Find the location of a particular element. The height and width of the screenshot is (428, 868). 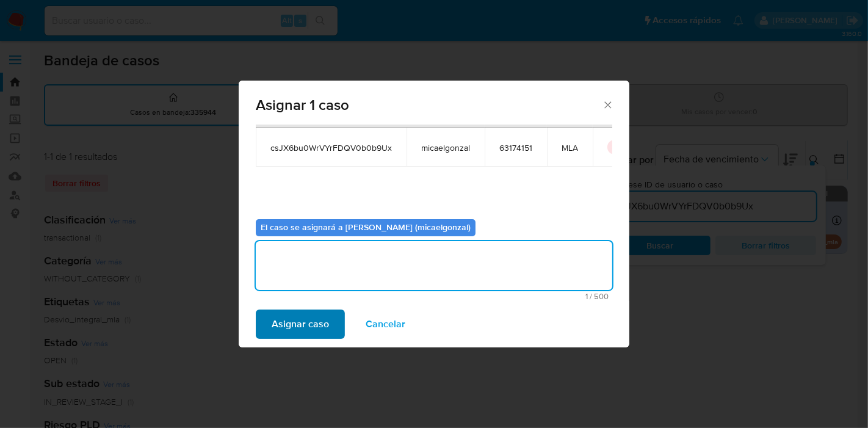

span: Asignar caso is located at coordinates (301, 324).